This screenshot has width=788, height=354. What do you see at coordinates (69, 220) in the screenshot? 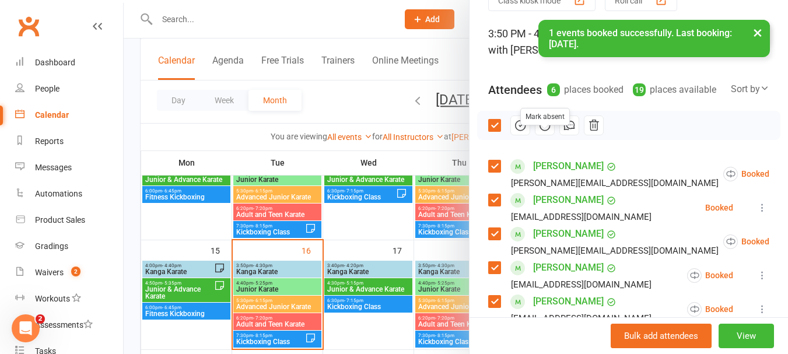
I see `a: Product Sales` at bounding box center [69, 220].